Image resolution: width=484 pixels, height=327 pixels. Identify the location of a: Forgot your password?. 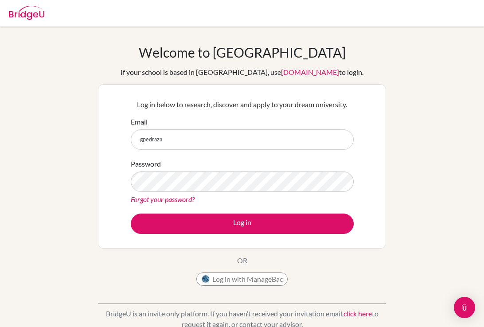
(163, 199).